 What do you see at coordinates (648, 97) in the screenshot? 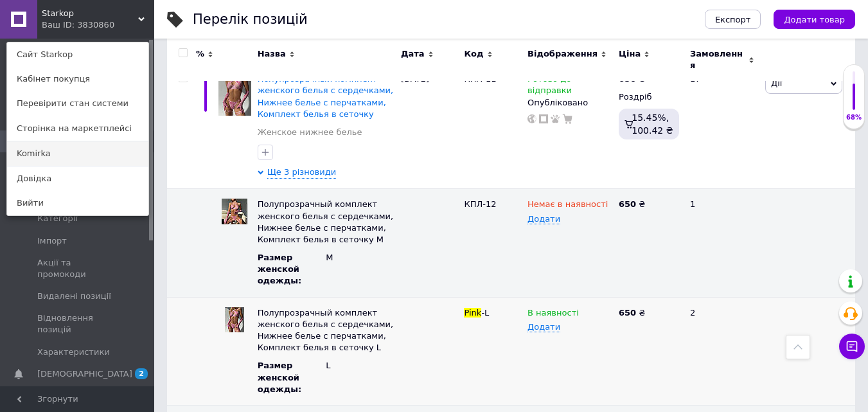
I see `div: Роздріб` at bounding box center [648, 97].